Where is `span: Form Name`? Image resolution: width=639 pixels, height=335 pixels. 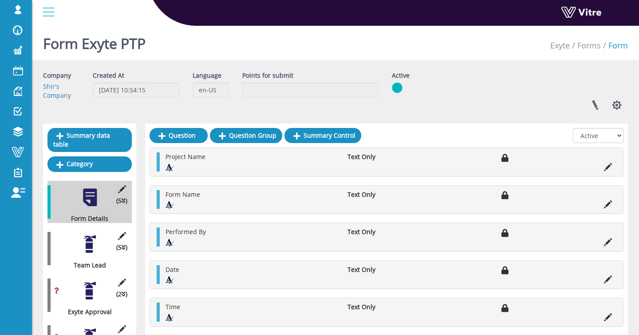
span: Form Name is located at coordinates (183, 194).